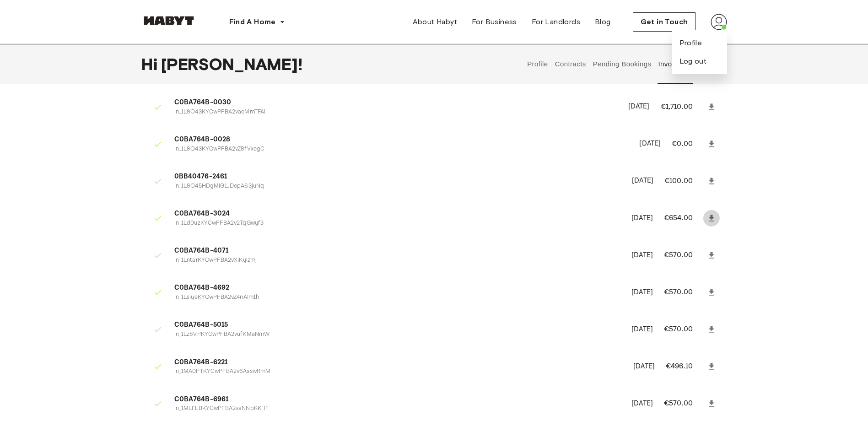  I want to click on span: C0BA764B-5015, so click(398, 325).